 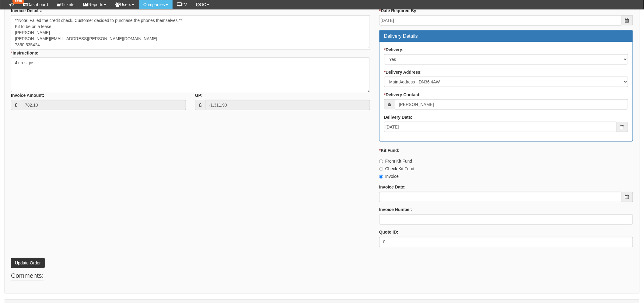 I want to click on textarea: **Note: Failed the credit check. Customer decided to purchase the phones themselves.** Kit to be ..., so click(x=190, y=33).